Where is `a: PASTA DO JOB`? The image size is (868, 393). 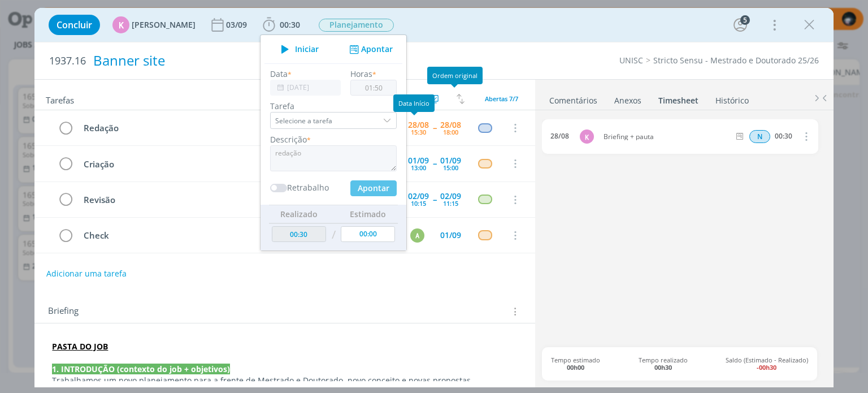
a: PASTA DO JOB is located at coordinates (80, 346).